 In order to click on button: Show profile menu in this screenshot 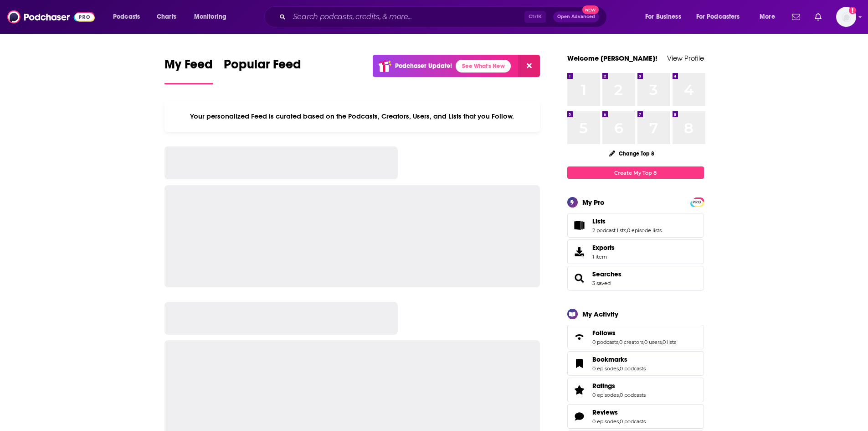, I will do `click(846, 17)`.